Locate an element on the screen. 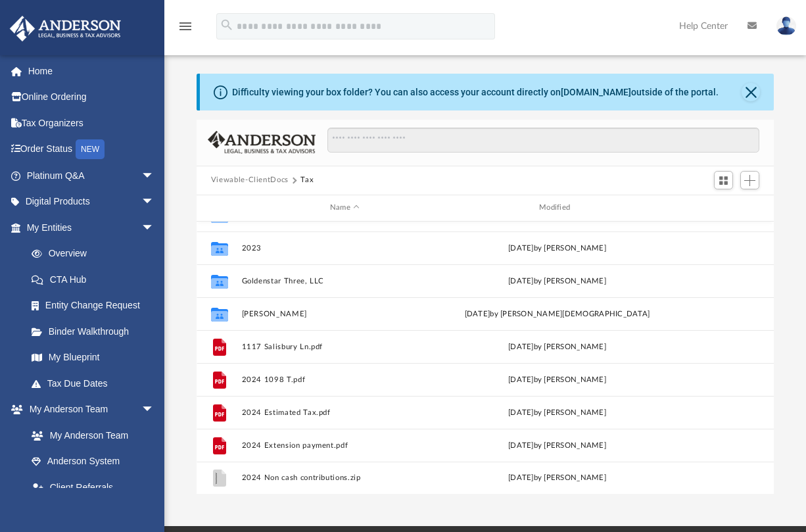 The image size is (806, 532). i: menu is located at coordinates (185, 26).